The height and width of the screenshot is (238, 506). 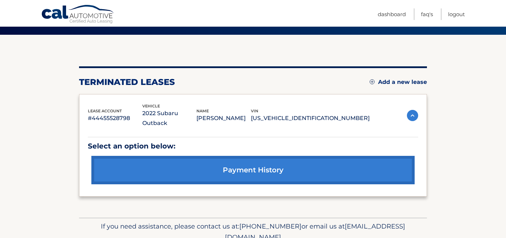 I want to click on span: vin, so click(x=254, y=111).